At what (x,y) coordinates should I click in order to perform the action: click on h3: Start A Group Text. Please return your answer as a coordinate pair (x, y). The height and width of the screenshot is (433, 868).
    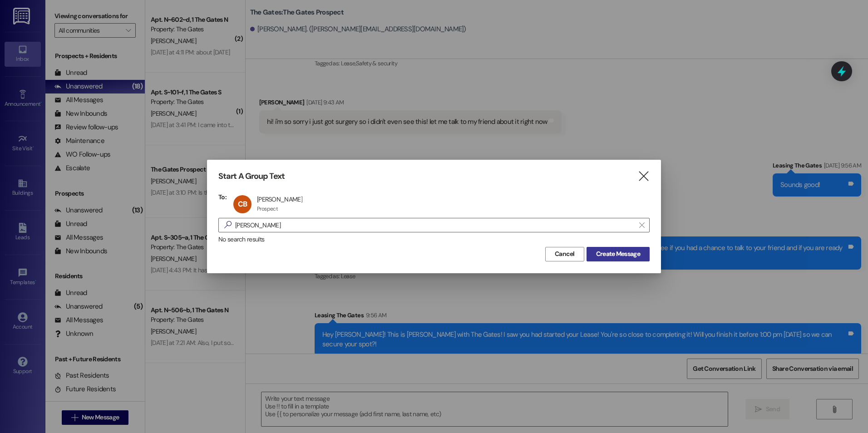
    Looking at the image, I should click on (251, 176).